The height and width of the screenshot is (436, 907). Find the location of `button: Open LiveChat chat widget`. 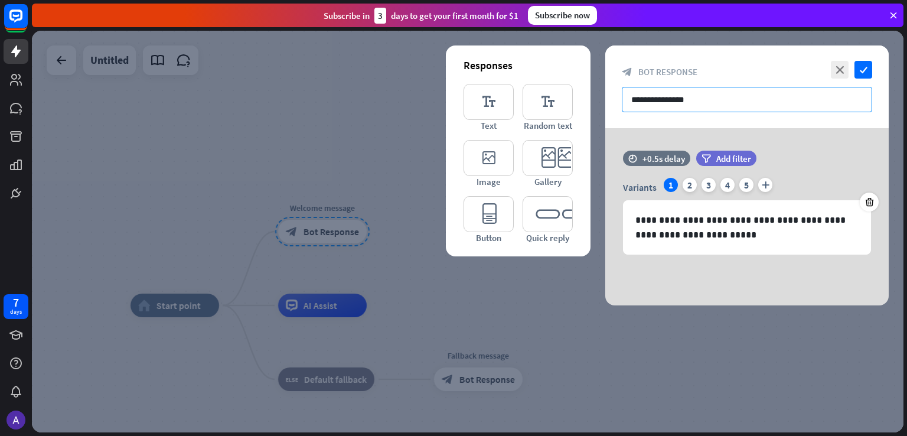

button: Open LiveChat chat widget is located at coordinates (27, 22).